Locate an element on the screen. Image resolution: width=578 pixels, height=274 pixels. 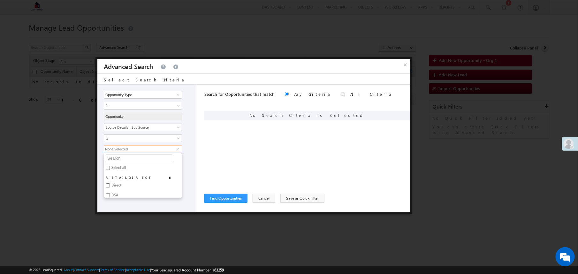
a: About is located at coordinates (68, 269).